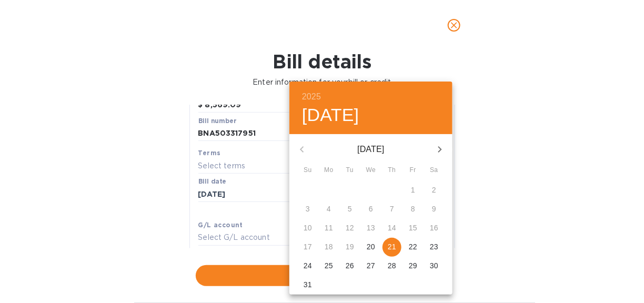 This screenshot has width=644, height=303. What do you see at coordinates (371, 247) in the screenshot?
I see `p: 20` at bounding box center [371, 247].